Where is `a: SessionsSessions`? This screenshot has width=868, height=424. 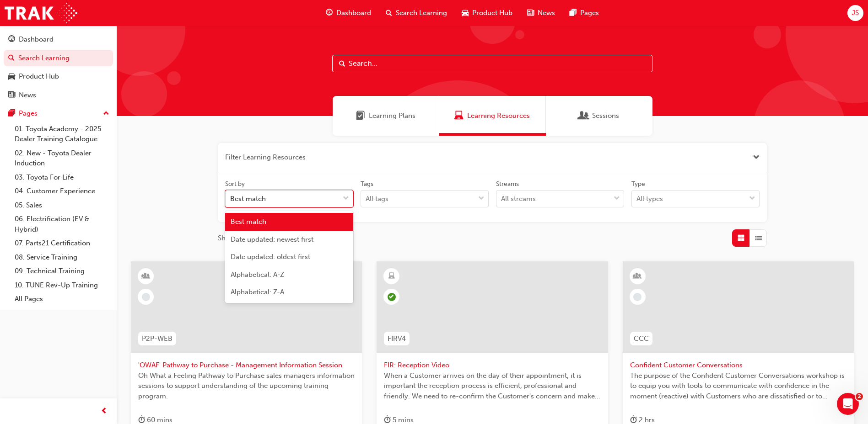 a: SessionsSessions is located at coordinates (599, 116).